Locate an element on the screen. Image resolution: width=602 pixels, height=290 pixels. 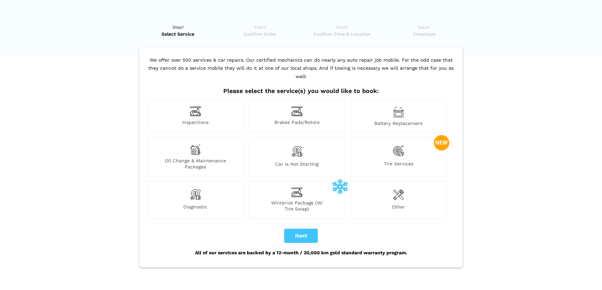
span: Confirm Order is located at coordinates (260, 34).